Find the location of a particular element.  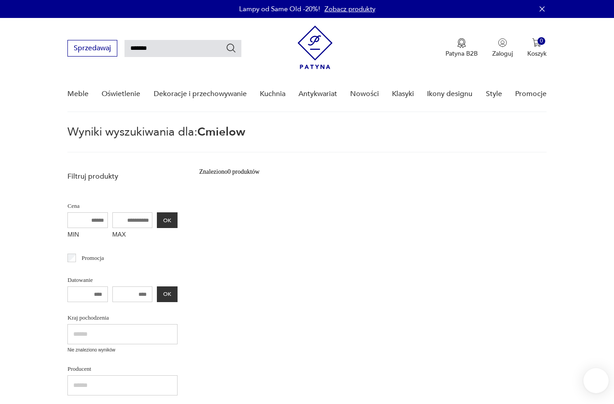

p: Koszyk is located at coordinates (536, 53).